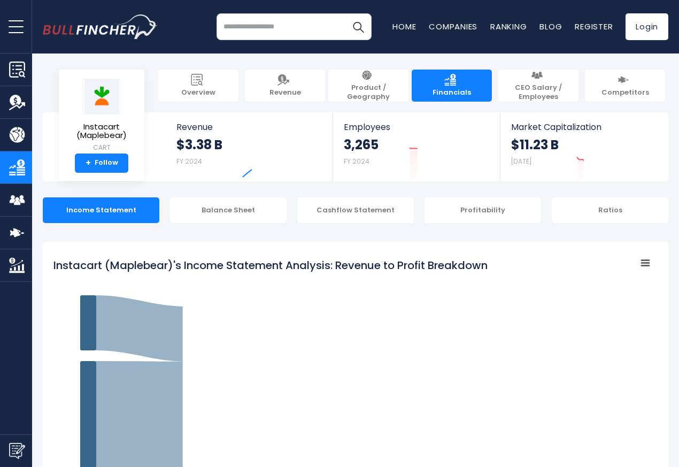  What do you see at coordinates (452, 86) in the screenshot?
I see `a: Financials` at bounding box center [452, 86].